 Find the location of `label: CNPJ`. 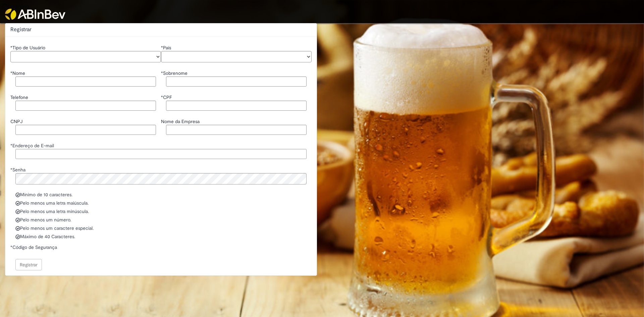

label: CNPJ is located at coordinates (16, 120).